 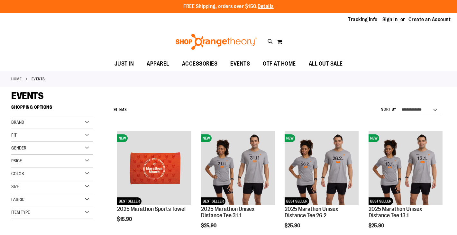 What do you see at coordinates (18, 199) in the screenshot?
I see `span: Fabric` at bounding box center [18, 199].